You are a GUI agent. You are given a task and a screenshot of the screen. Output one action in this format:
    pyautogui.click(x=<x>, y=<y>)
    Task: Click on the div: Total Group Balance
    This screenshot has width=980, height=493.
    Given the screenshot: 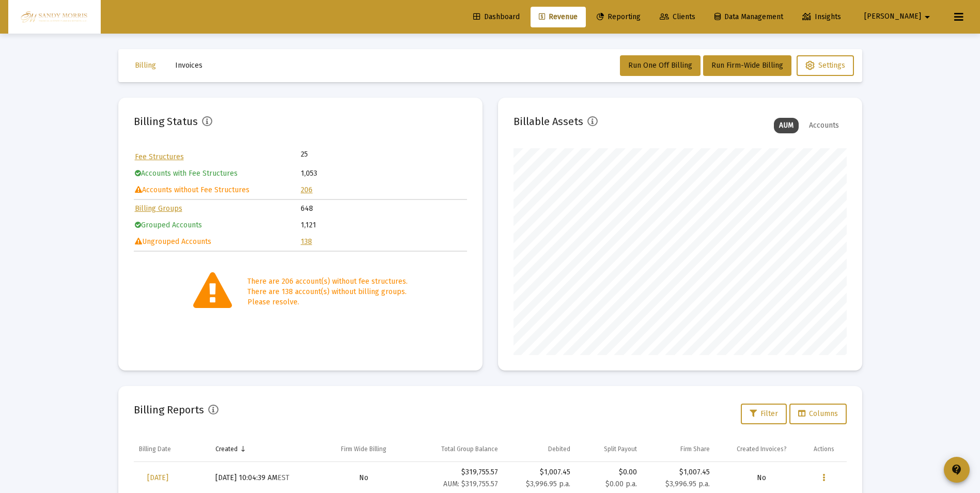 What is the action you would take?
    pyautogui.click(x=470, y=449)
    